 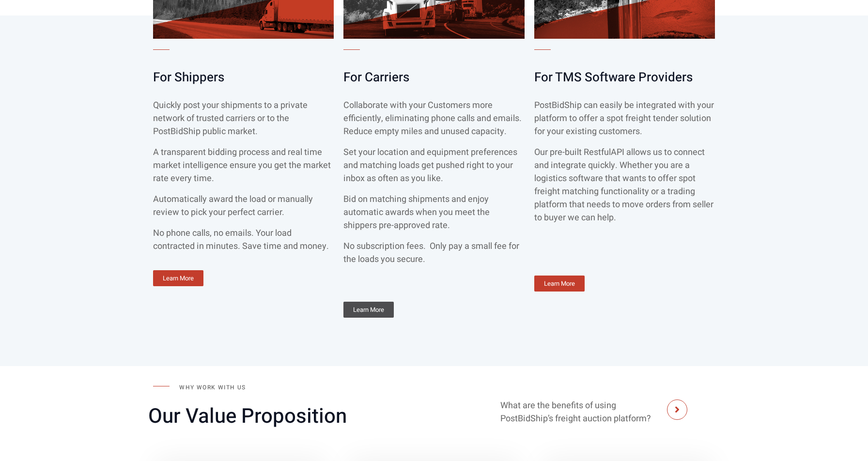 What do you see at coordinates (624, 118) in the screenshot?
I see `p: PostBidShip can easily be integrated with your platform to offer a spot freight tender solution f...` at bounding box center [624, 118].